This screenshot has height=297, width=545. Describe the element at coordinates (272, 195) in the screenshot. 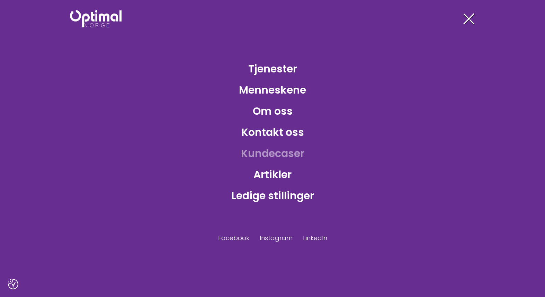

I see `a: Ledige stillinger` at that location.